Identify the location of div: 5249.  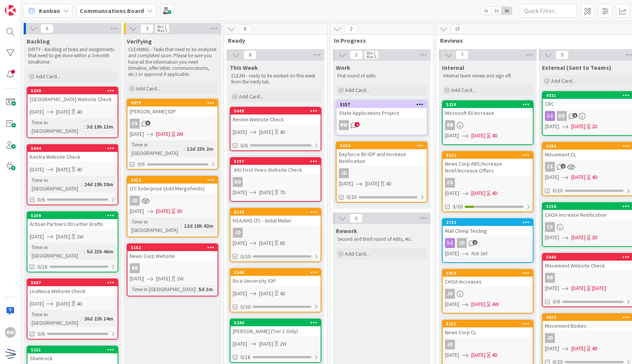
(74, 91).